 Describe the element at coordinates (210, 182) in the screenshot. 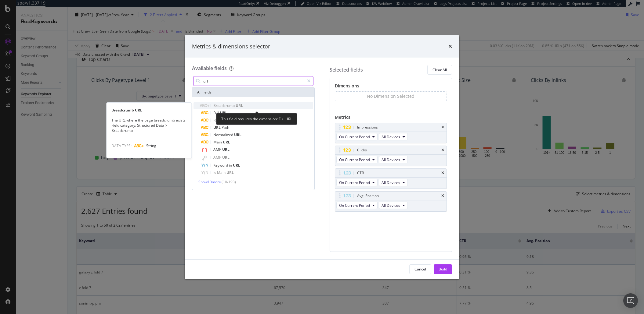

I see `span: Show 10 more` at that location.